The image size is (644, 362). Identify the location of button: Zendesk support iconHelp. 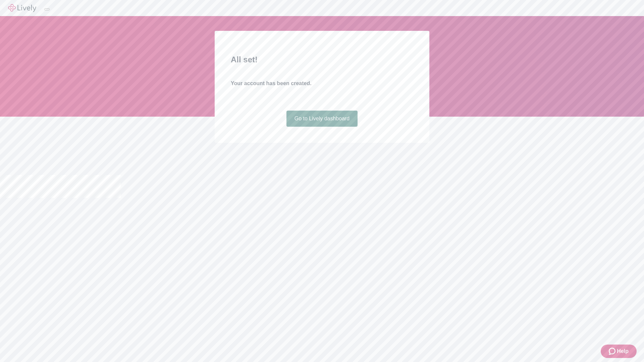
(619, 352).